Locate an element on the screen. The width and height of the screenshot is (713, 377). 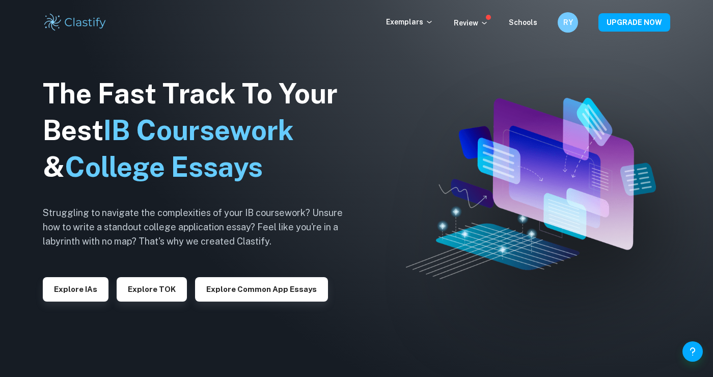
img: Clastify hero is located at coordinates (531, 188).